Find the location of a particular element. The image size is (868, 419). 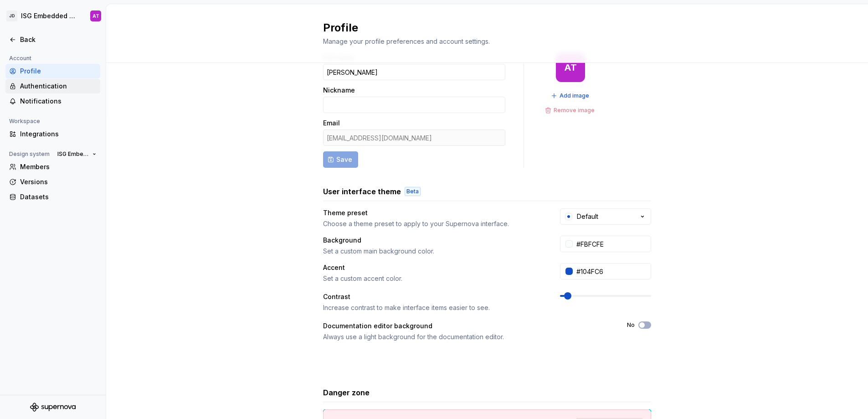

div: Beta is located at coordinates (412, 191).